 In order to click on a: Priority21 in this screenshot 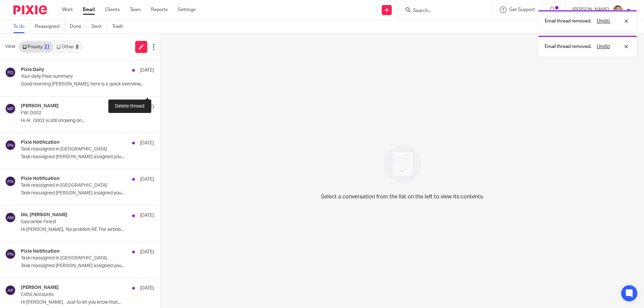, I will do `click(36, 47)`.